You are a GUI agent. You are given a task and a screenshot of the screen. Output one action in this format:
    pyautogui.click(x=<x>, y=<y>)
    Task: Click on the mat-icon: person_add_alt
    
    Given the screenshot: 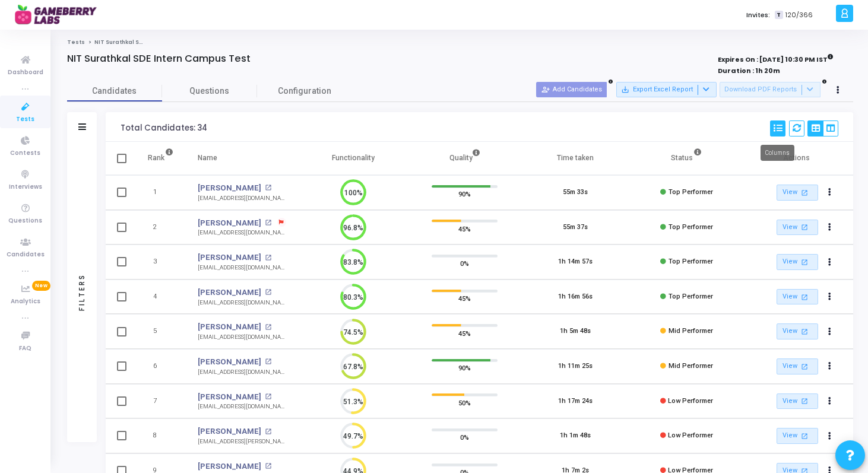 What is the action you would take?
    pyautogui.click(x=546, y=90)
    